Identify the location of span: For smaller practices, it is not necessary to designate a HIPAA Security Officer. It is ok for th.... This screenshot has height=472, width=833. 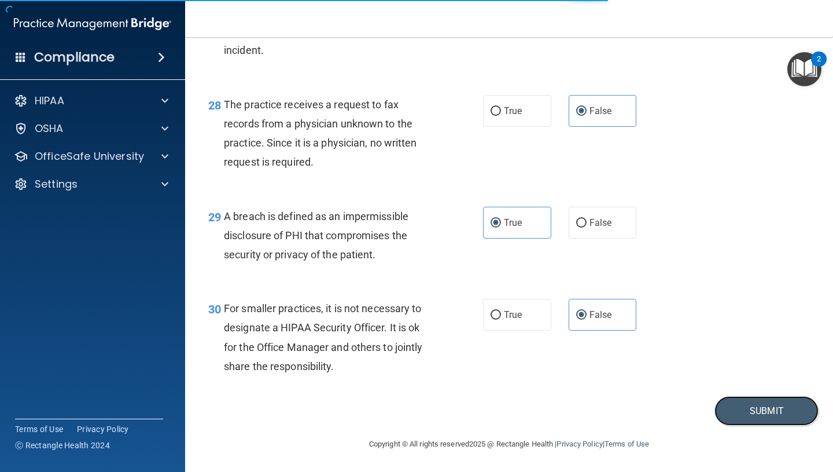
(323, 337).